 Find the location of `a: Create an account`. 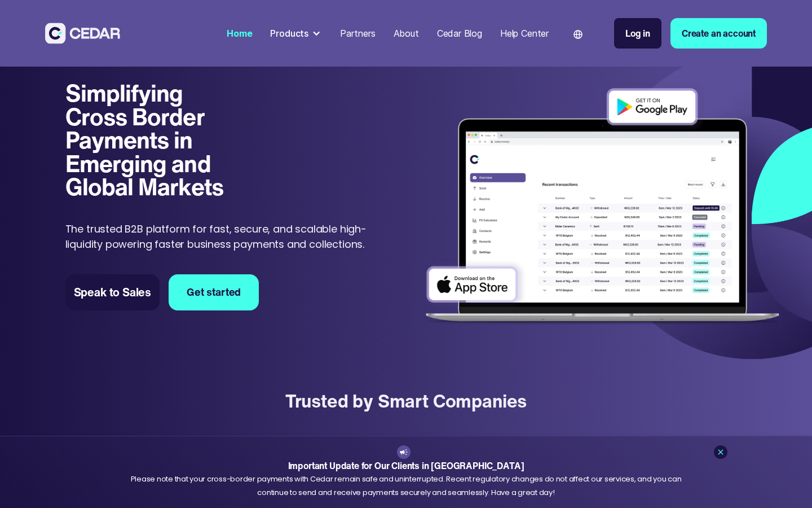

a: Create an account is located at coordinates (719, 33).